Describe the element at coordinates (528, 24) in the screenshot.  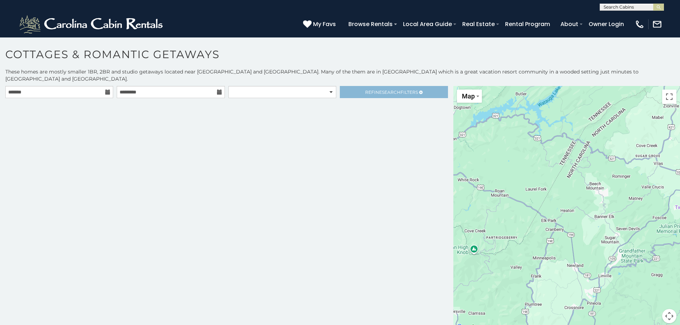
I see `a: Rental Program` at that location.